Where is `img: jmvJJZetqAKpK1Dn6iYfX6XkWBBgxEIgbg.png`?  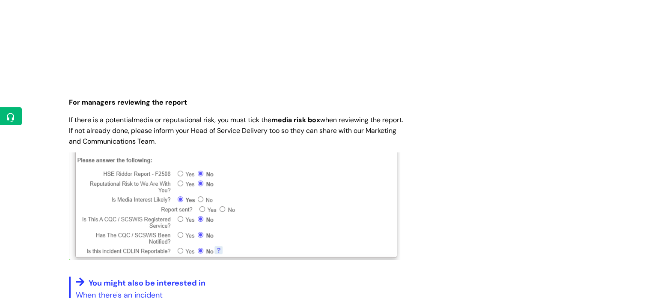 img: jmvJJZetqAKpK1Dn6iYfX6XkWBBgxEIgbg.png is located at coordinates (235, 206).